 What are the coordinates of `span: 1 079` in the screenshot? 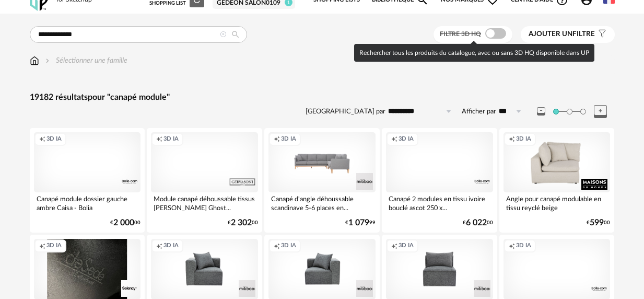 It's located at (359, 223).